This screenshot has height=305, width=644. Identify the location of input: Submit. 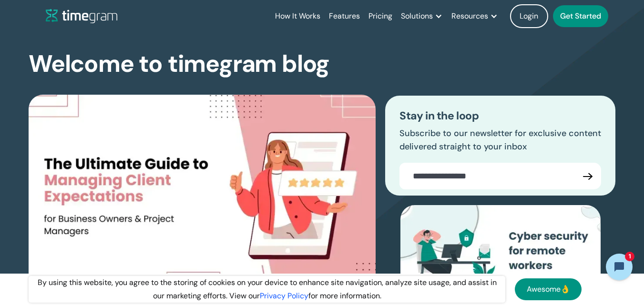
(588, 177).